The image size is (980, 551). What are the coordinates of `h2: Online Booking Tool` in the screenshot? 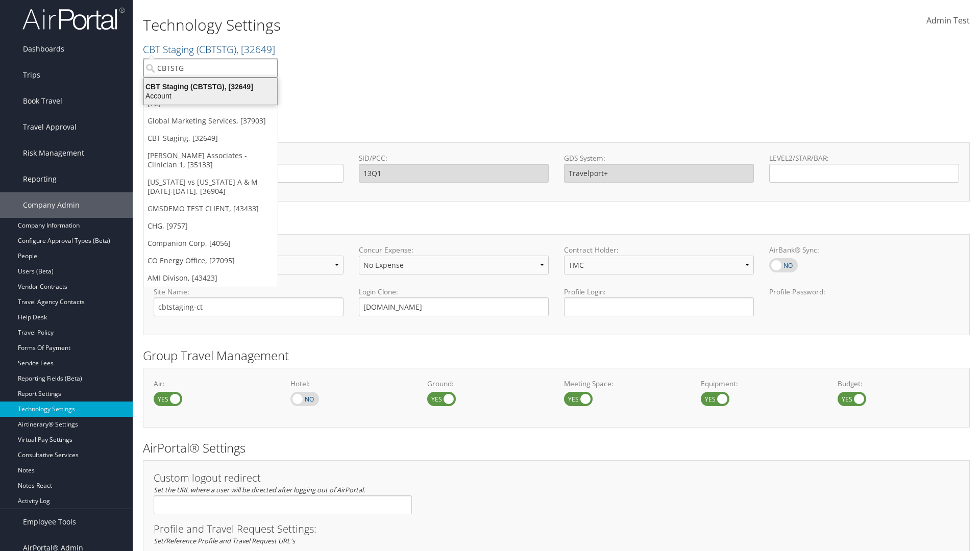 It's located at (556, 222).